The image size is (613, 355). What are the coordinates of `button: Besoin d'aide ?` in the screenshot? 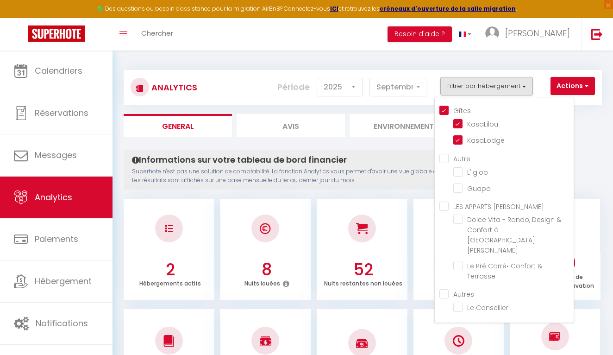 It's located at (420, 34).